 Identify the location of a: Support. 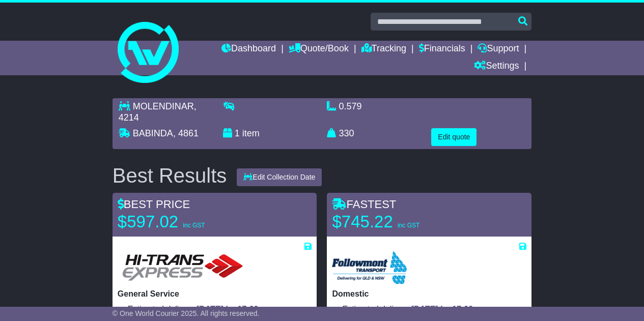
(498, 50).